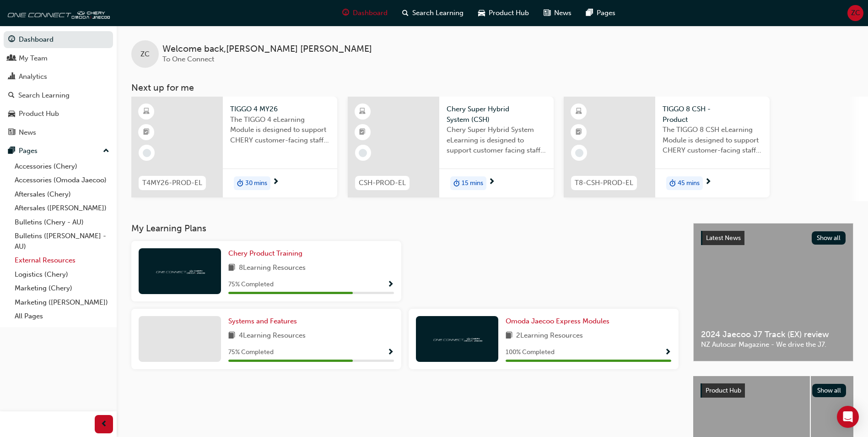 This screenshot has height=437, width=868. What do you see at coordinates (280, 109) in the screenshot?
I see `span: TIGGO 4 MY26` at bounding box center [280, 109].